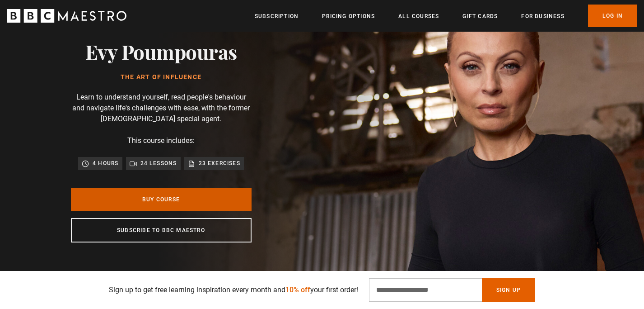  Describe the element at coordinates (542, 16) in the screenshot. I see `a: For business` at that location.